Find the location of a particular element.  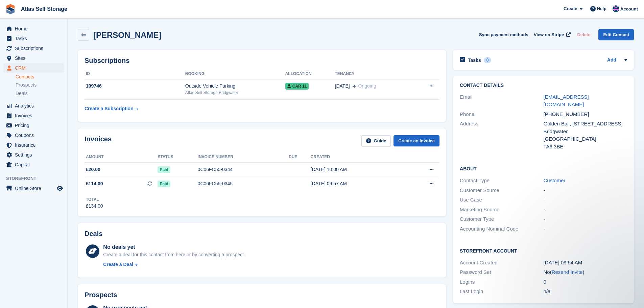

div: Password Set is located at coordinates (501, 272).